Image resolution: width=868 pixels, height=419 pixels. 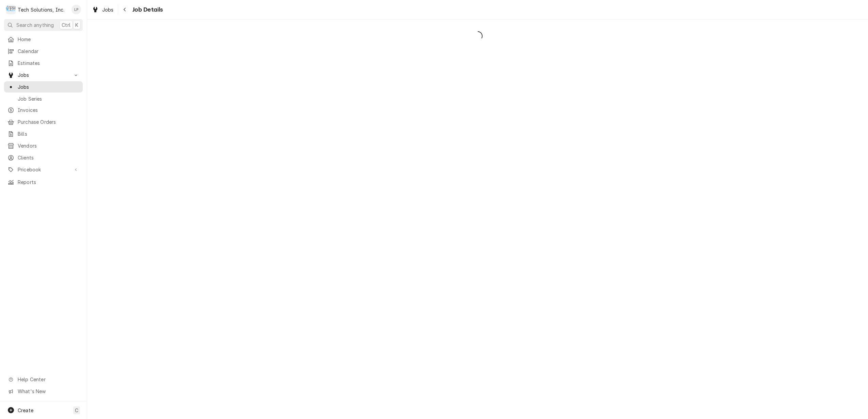 I want to click on span: Invoices, so click(x=48, y=110).